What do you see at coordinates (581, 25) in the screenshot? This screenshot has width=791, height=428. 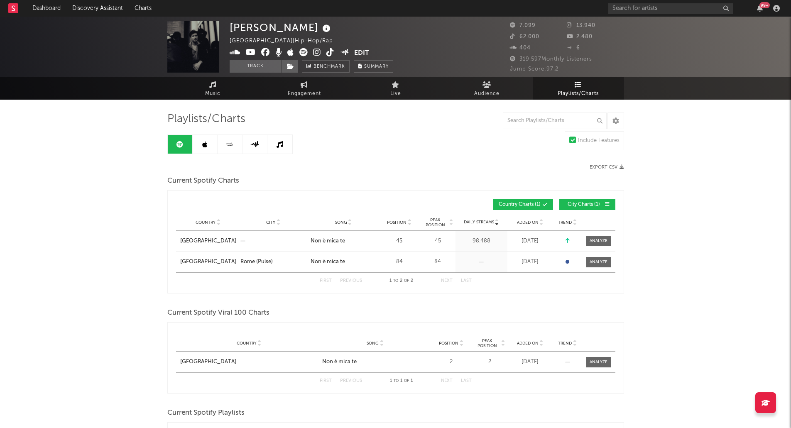 I see `span: 13.940` at bounding box center [581, 25].